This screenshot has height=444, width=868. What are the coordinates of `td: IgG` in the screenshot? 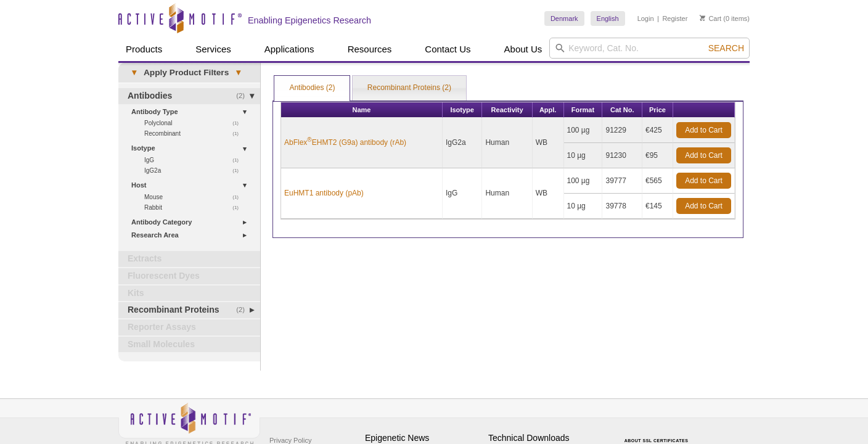 It's located at (463, 193).